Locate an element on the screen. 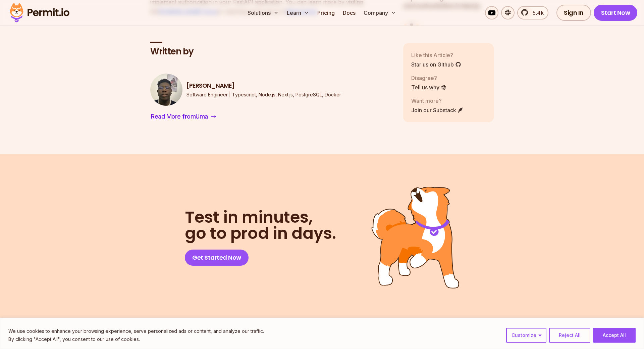 Image resolution: width=644 pixels, height=349 pixels. p: We use cookies to enhance your browsing experience, serve personalized ads or content, and analyz... is located at coordinates (136, 331).